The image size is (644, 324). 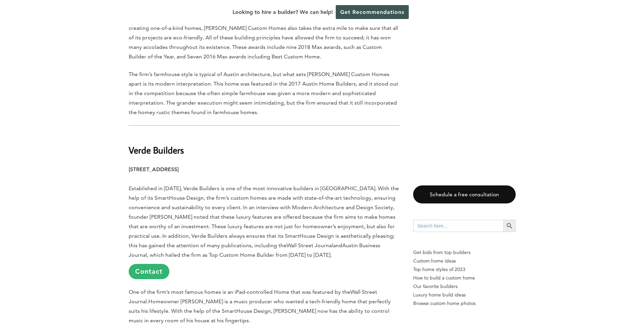 I want to click on a: Contact, so click(x=149, y=271).